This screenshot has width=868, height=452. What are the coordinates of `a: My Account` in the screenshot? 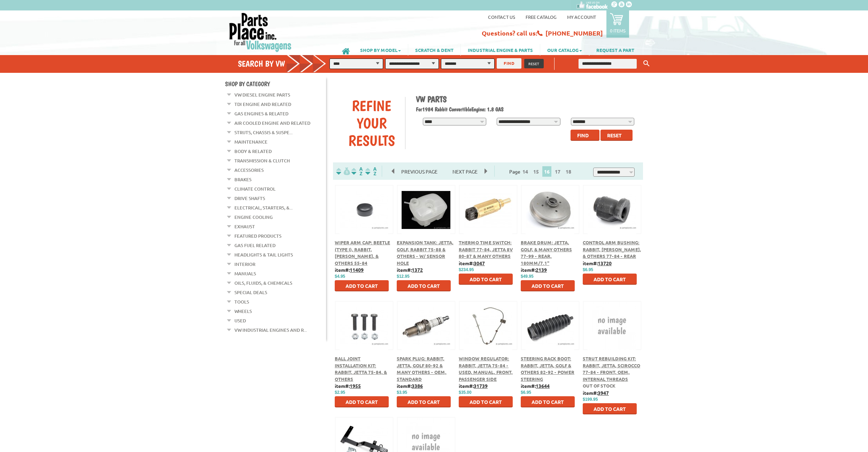 It's located at (582, 17).